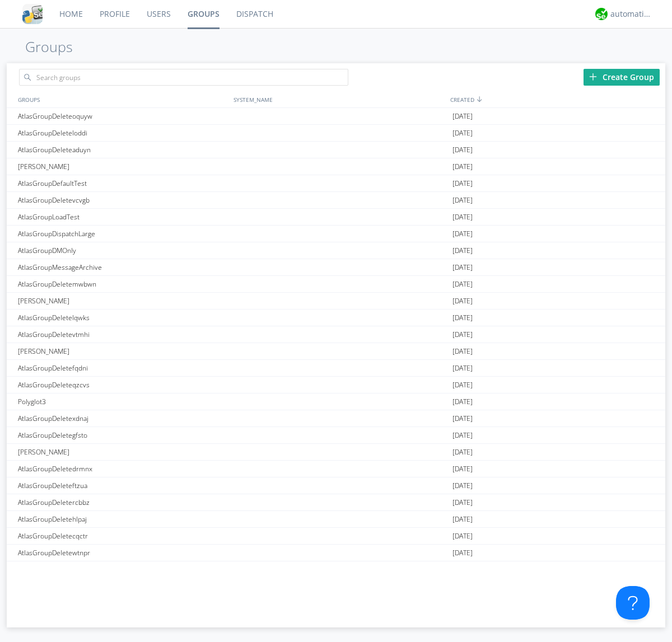 The image size is (672, 642). Describe the element at coordinates (123, 334) in the screenshot. I see `div: AtlasGroupDeletevtmhi` at that location.